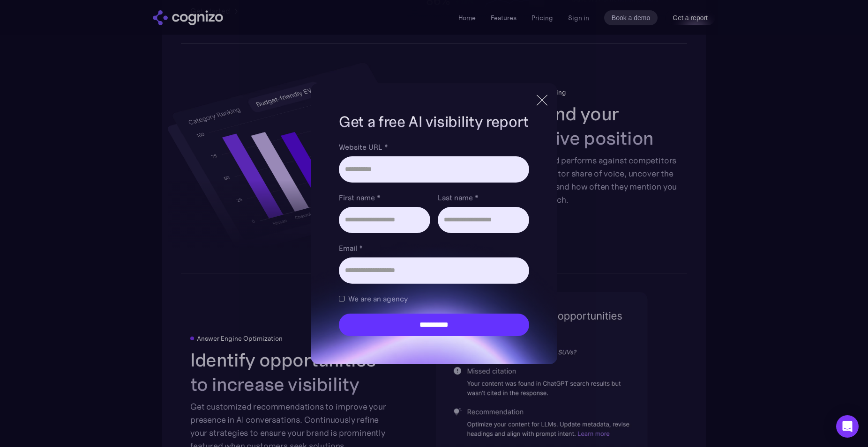  What do you see at coordinates (385, 198) in the screenshot?
I see `label: First name *` at bounding box center [385, 198].